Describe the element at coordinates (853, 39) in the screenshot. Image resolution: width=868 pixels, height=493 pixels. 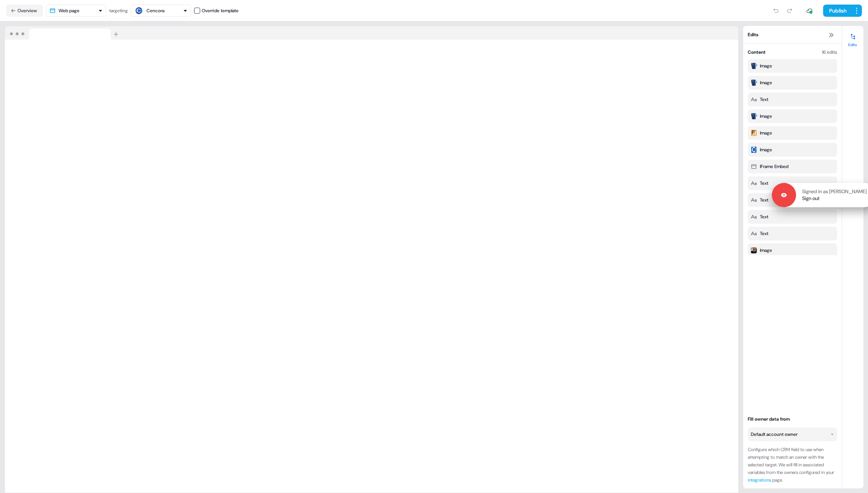
I see `button: Edits` at that location.